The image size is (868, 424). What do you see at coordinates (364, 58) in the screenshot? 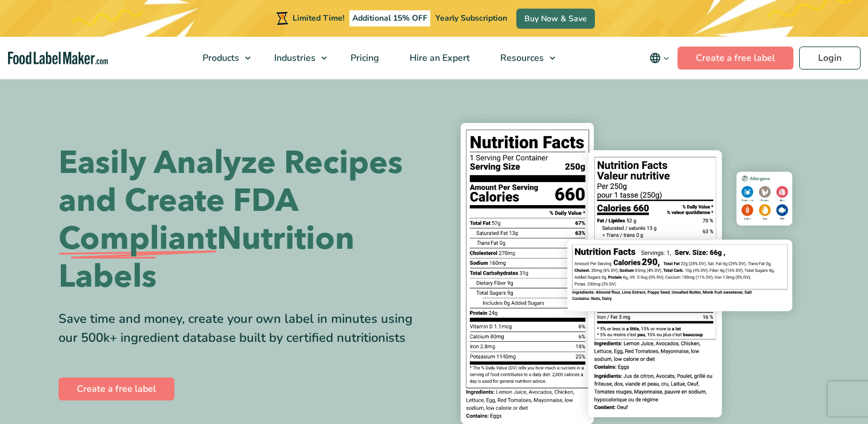
I see `span: Pricing` at bounding box center [364, 58].